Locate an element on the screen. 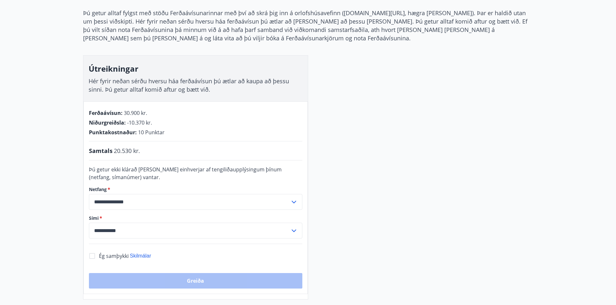  span: Niðurgreiðsla : is located at coordinates (107, 123).